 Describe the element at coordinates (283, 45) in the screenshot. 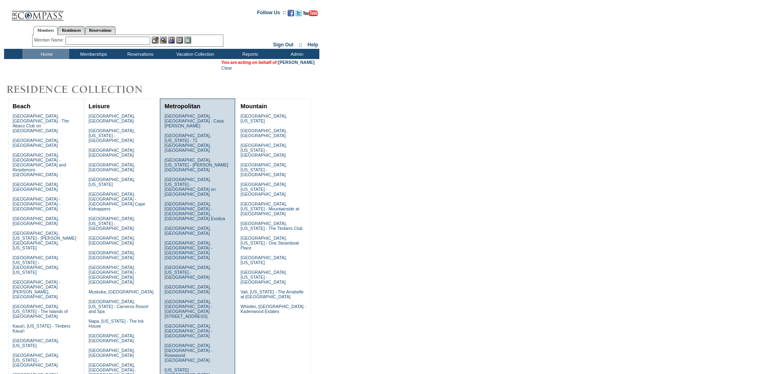

I see `a: Sign Out` at that location.